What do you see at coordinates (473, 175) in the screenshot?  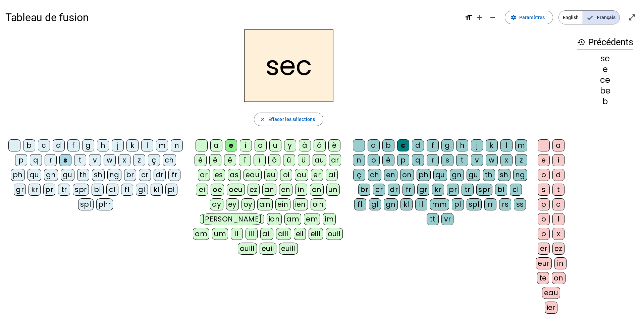 I see `div: gu` at bounding box center [473, 175].